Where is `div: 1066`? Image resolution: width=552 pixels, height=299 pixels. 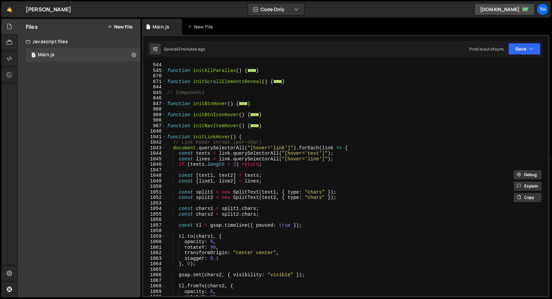
div: 1066 is located at coordinates (155, 275).